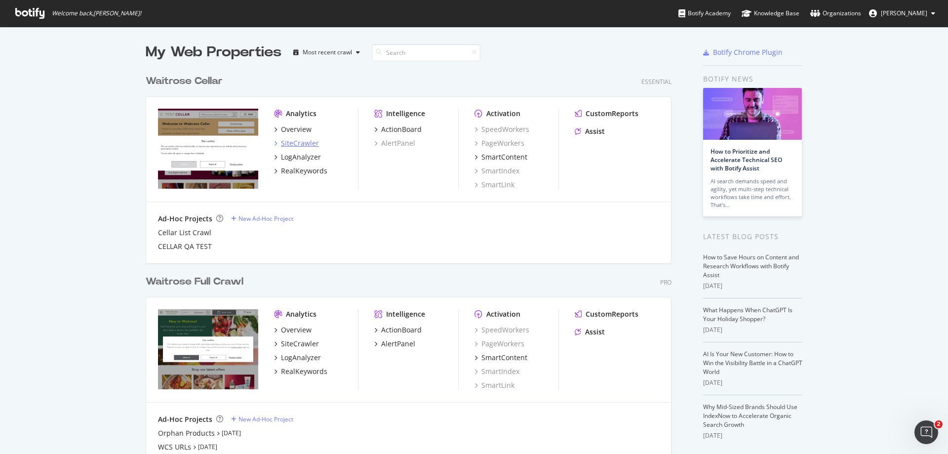 This screenshot has height=454, width=948. What do you see at coordinates (704, 13) in the screenshot?
I see `div: Botify Academy` at bounding box center [704, 13].